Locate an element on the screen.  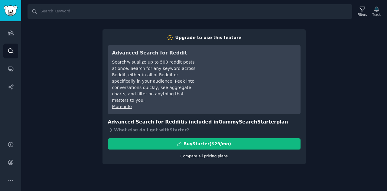
span: GummySearch Starter is located at coordinates (248, 122).